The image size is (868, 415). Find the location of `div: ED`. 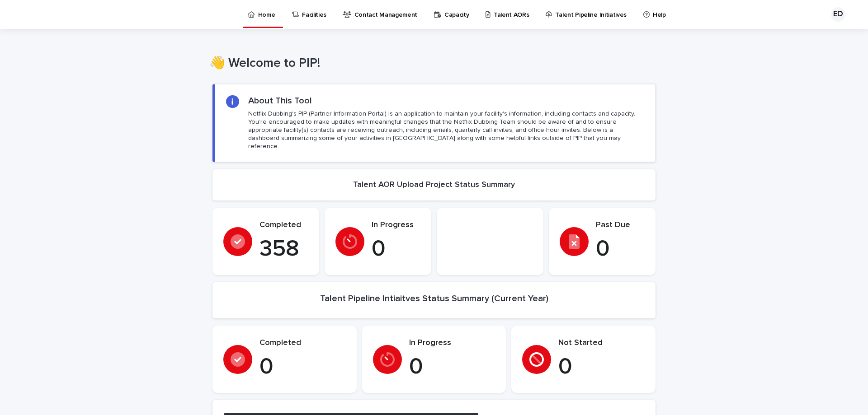

div: ED is located at coordinates (838, 14).